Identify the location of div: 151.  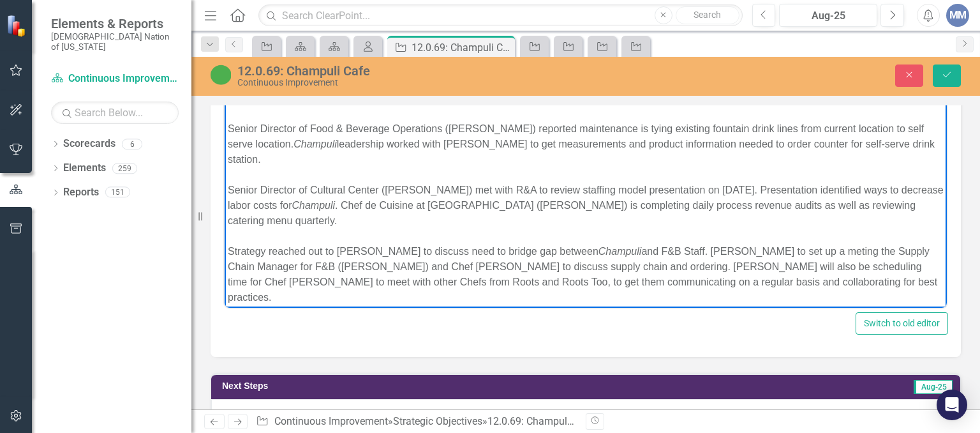
(118, 192).